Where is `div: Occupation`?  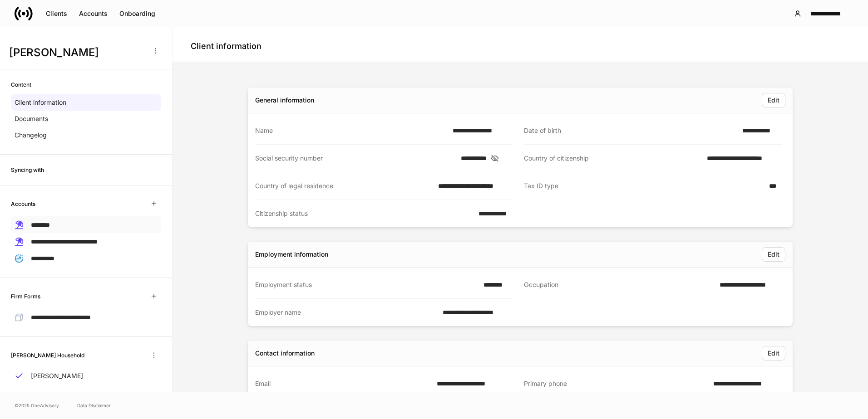 div: Occupation is located at coordinates (618, 285).